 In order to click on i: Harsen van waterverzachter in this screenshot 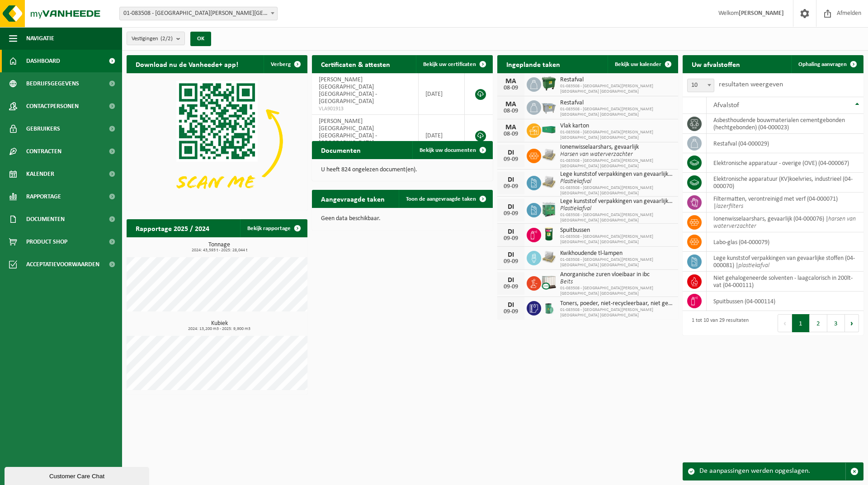, I will do `click(597, 154)`.